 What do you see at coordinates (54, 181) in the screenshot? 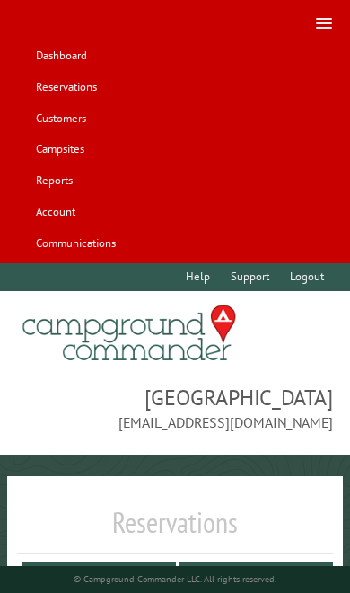
I see `a: Reports` at bounding box center [54, 181].